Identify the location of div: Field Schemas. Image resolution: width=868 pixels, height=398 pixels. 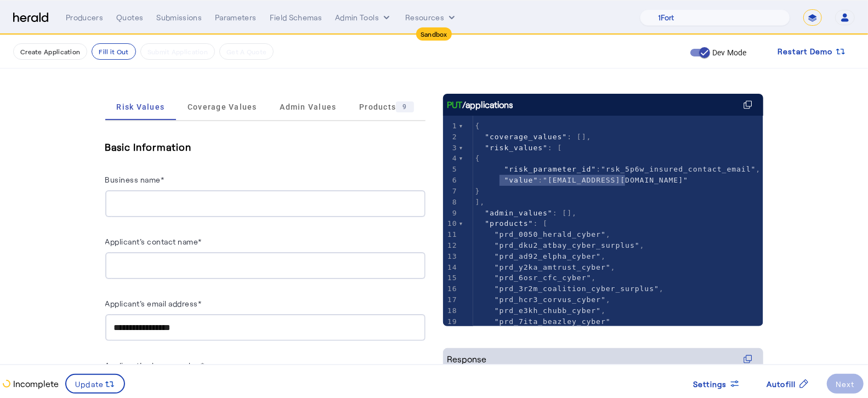
(296, 18).